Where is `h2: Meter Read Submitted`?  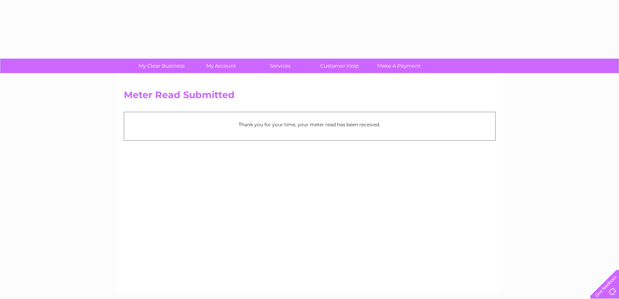
h2: Meter Read Submitted is located at coordinates (310, 97).